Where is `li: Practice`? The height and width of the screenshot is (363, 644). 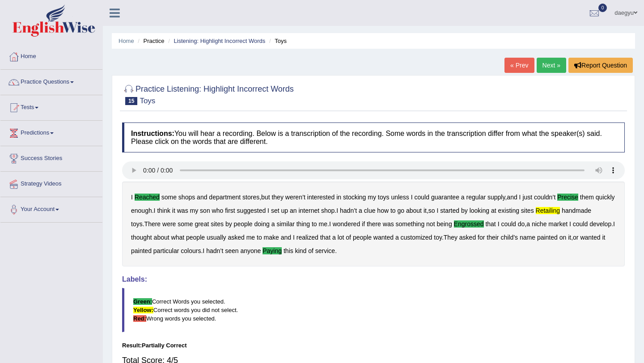
li: Practice is located at coordinates (150, 41).